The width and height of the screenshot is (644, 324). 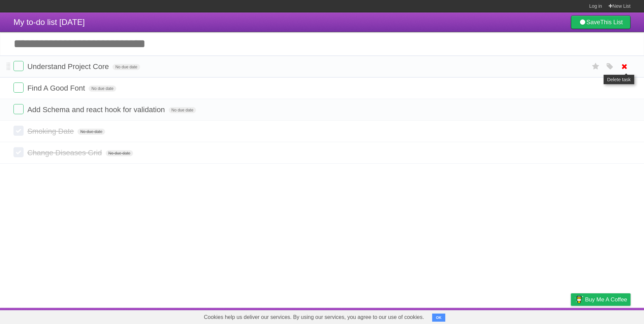 What do you see at coordinates (596, 66) in the screenshot?
I see `label: Star task` at bounding box center [596, 66].